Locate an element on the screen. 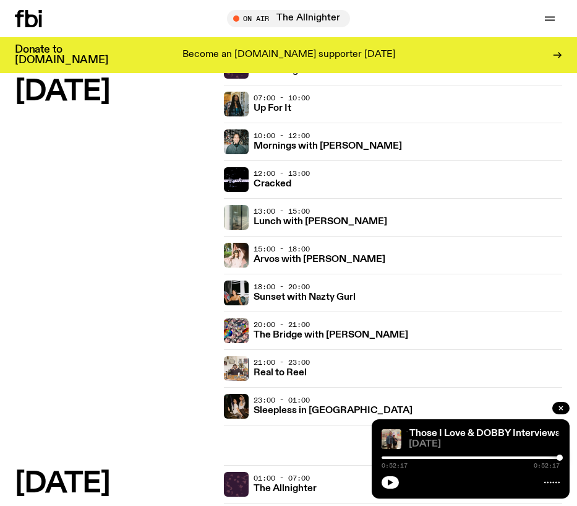  h3: Real to Reel is located at coordinates (280, 373).